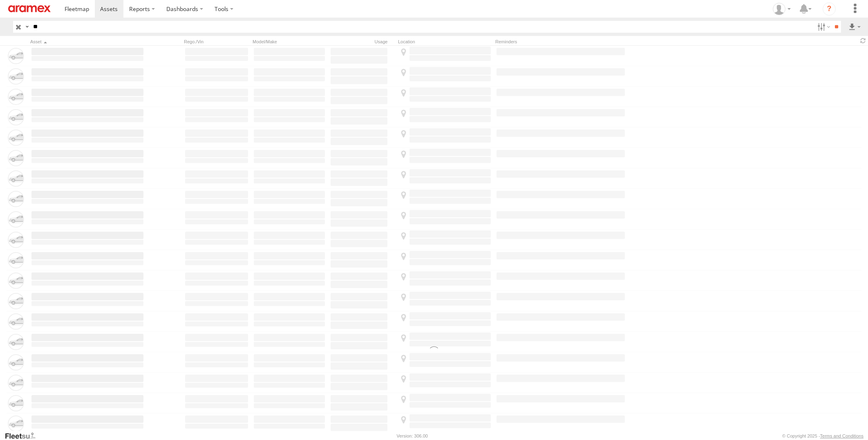 The width and height of the screenshot is (868, 440). Describe the element at coordinates (445, 42) in the screenshot. I see `div: Location` at that location.